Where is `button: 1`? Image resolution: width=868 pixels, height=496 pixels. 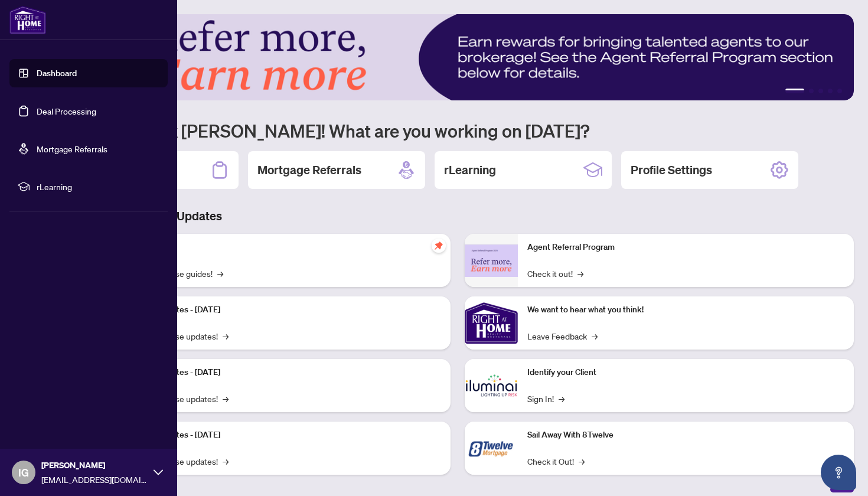
button: 1 is located at coordinates (795, 91).